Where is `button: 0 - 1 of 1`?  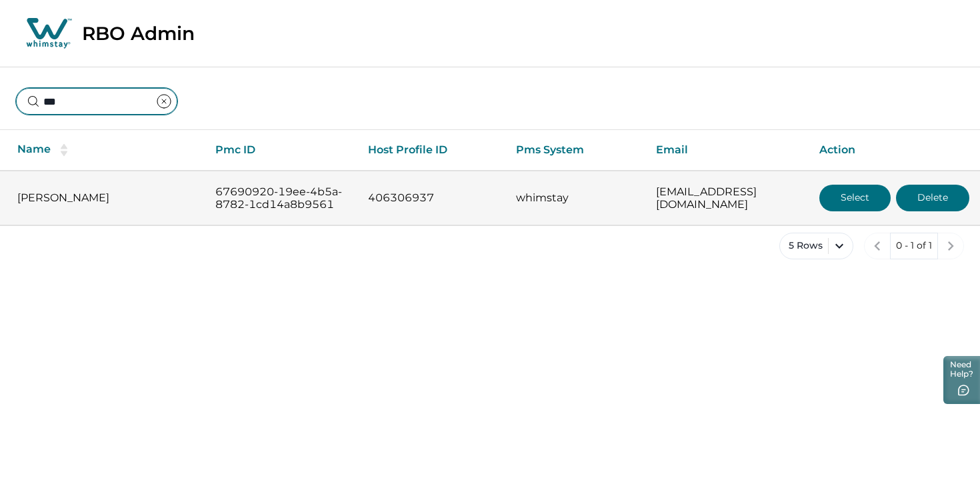
button: 0 - 1 of 1 is located at coordinates (914, 246).